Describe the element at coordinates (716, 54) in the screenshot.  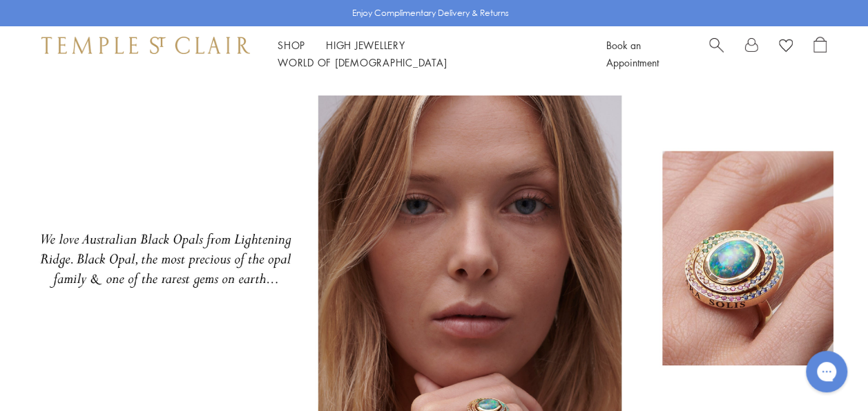
I see `a: Search` at that location.